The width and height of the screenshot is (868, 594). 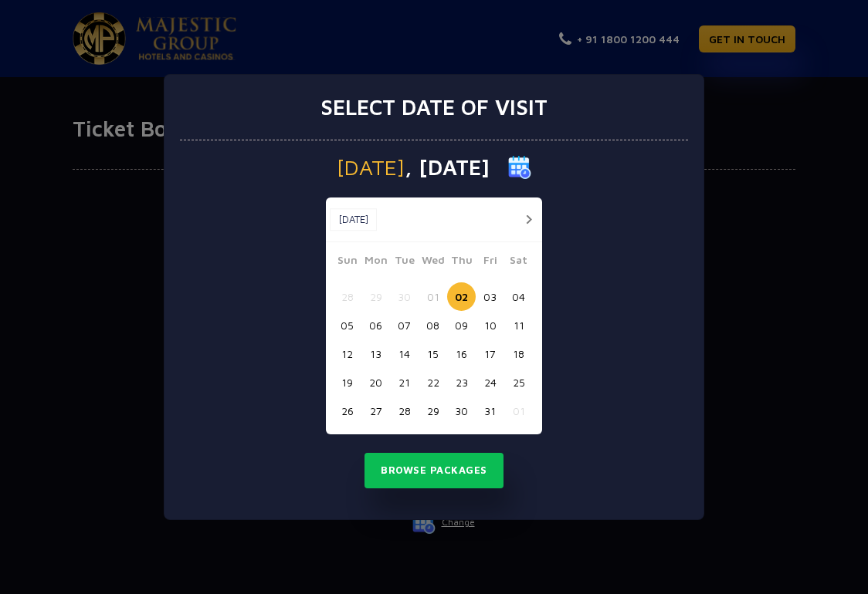 What do you see at coordinates (433, 382) in the screenshot?
I see `button: 22` at bounding box center [433, 382].